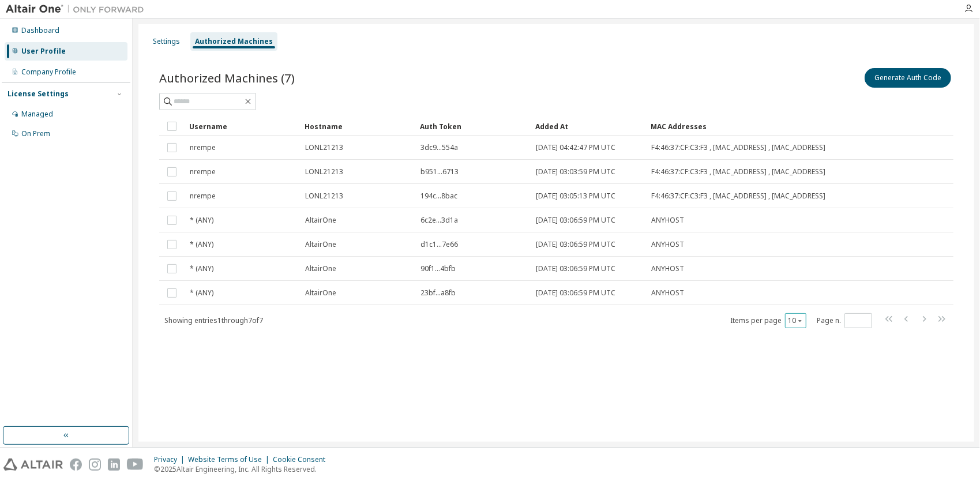  What do you see at coordinates (588, 126) in the screenshot?
I see `div: Added At` at bounding box center [588, 126].